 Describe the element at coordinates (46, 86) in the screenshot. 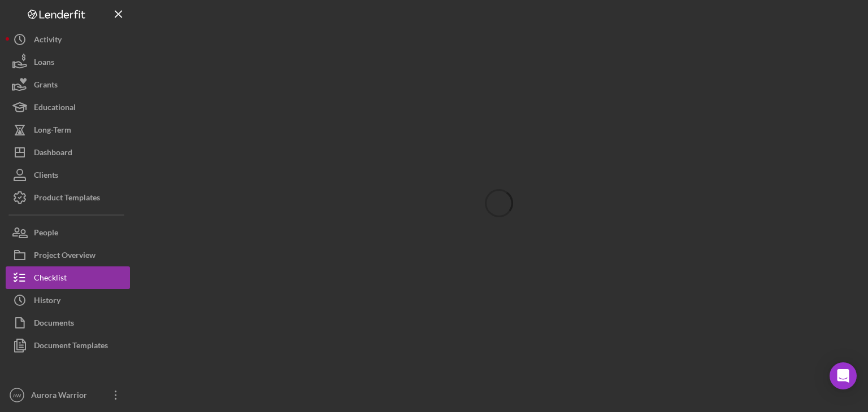

I see `div: Grants` at that location.